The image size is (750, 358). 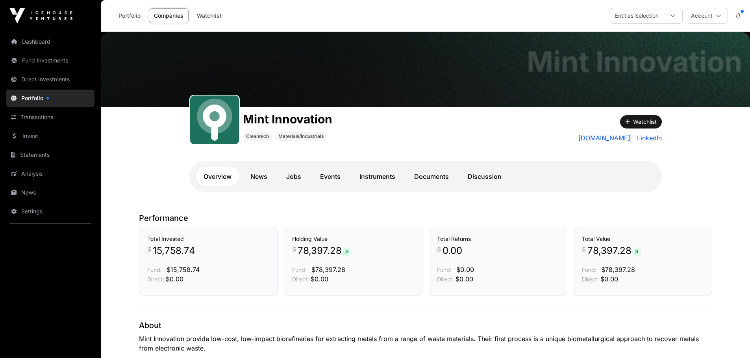 I want to click on div: Chat Widget, so click(x=730, y=340).